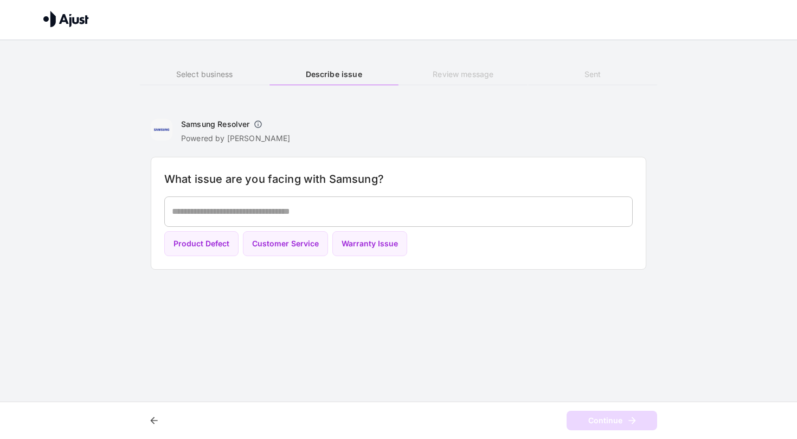 This screenshot has height=439, width=797. What do you see at coordinates (215, 124) in the screenshot?
I see `h6: Samsung Resolver` at bounding box center [215, 124].